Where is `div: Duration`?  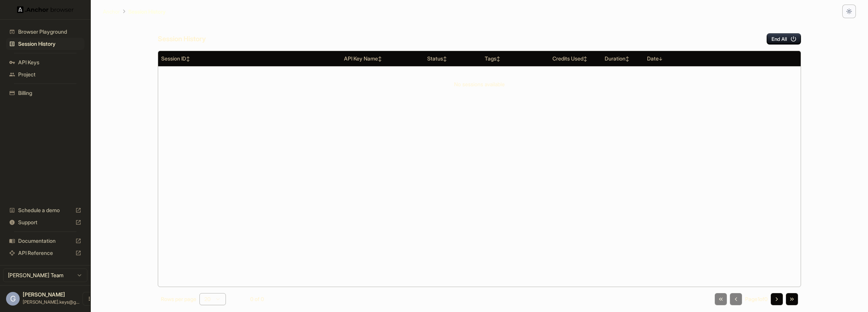
div: Duration is located at coordinates (622, 59).